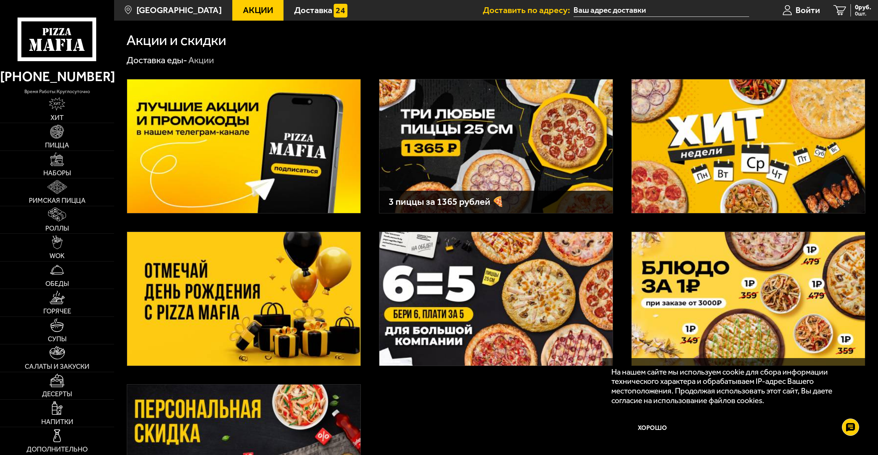 The width and height of the screenshot is (878, 455). What do you see at coordinates (57, 394) in the screenshot?
I see `span: Десерты` at bounding box center [57, 394].